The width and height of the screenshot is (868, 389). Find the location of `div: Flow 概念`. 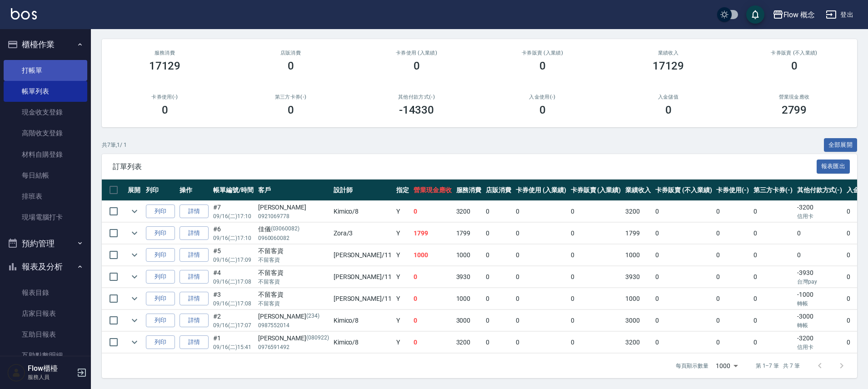

div: Flow 概念 is located at coordinates (800, 15).